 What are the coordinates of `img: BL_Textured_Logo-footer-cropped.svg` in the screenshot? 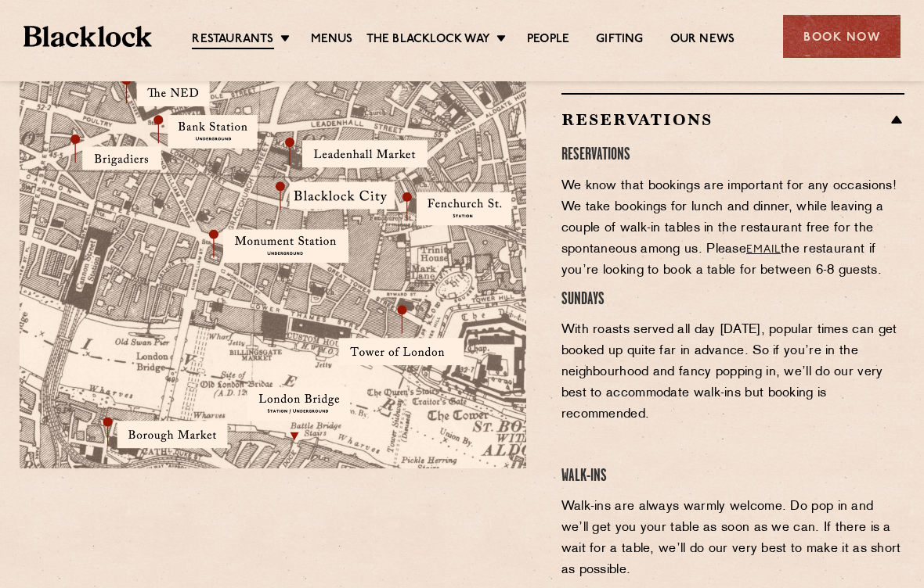 It's located at (88, 37).